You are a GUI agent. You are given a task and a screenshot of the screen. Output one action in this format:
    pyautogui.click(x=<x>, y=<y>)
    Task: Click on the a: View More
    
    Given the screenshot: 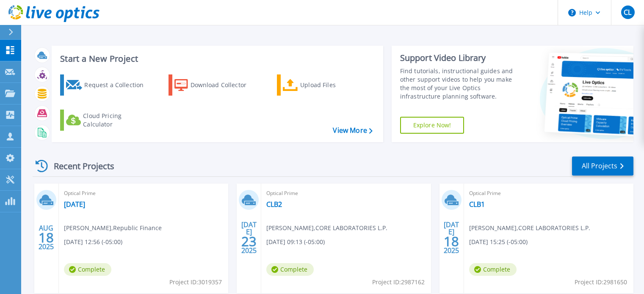 What is the action you would take?
    pyautogui.click(x=352, y=130)
    